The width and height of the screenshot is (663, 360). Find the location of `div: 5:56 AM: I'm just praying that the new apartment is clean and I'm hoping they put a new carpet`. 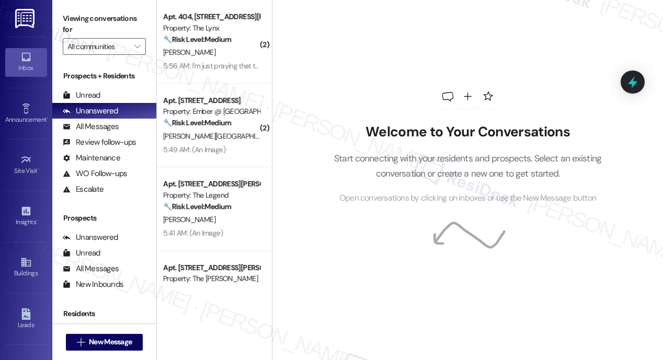

div: 5:56 AM: I'm just praying that the new apartment is clean and I'm hoping they put a new carpet is located at coordinates (307, 66).